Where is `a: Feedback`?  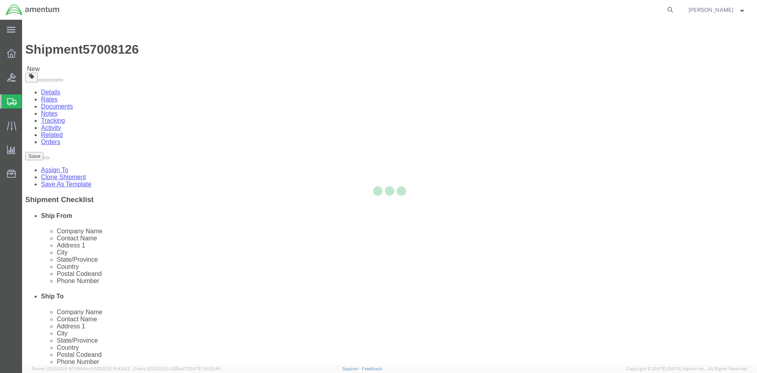
a: Feedback is located at coordinates (372, 368).